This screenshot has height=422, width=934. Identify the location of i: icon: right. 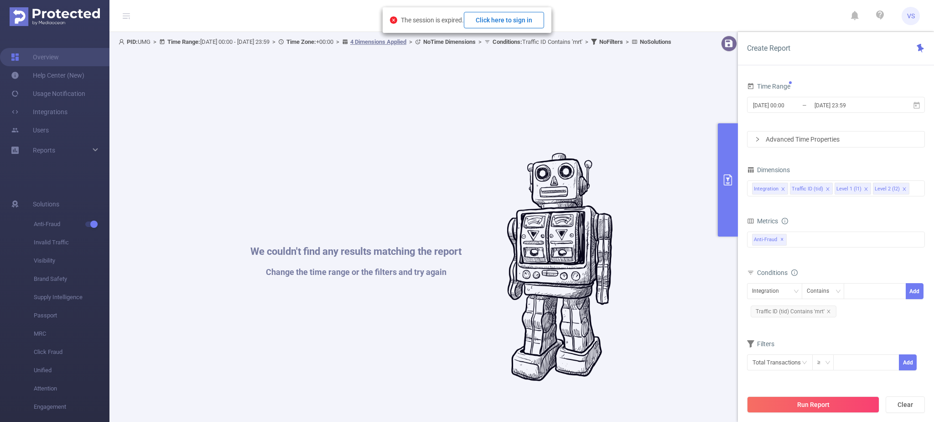
(758, 139).